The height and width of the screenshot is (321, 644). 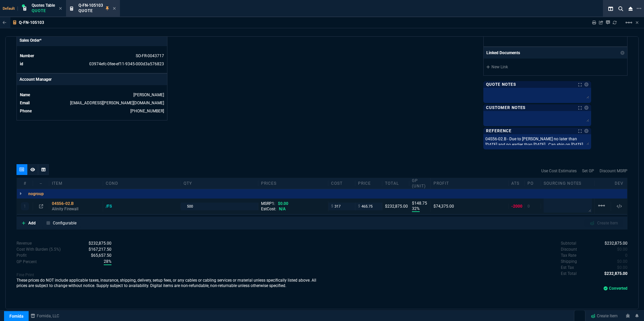 I want to click on p: Customer Notes, so click(x=506, y=108).